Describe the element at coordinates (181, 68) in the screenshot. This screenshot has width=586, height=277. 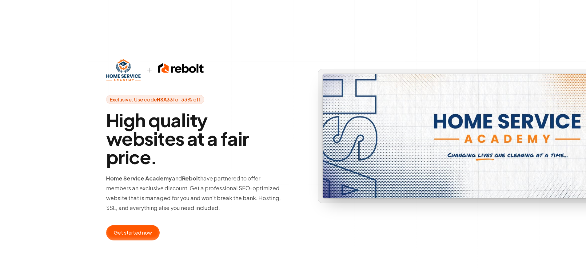
I see `img: rebolt-full-dark.png` at that location.